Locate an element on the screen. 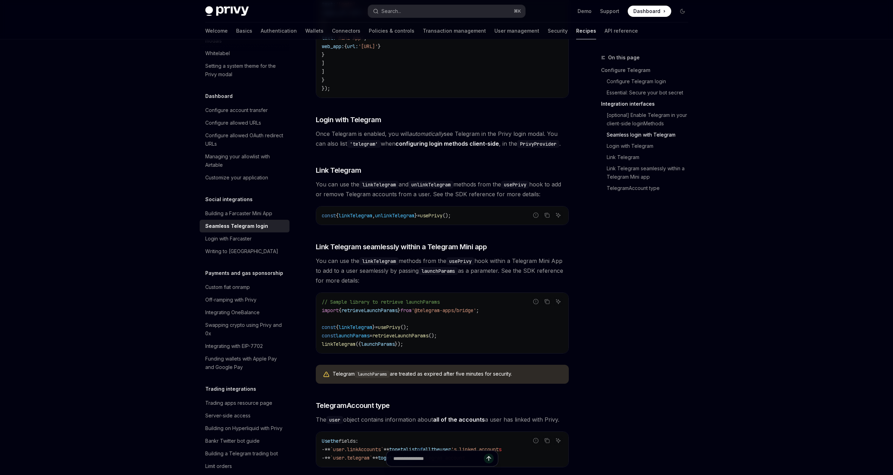 This screenshot has height=475, width=893. a: Recipes is located at coordinates (586, 31).